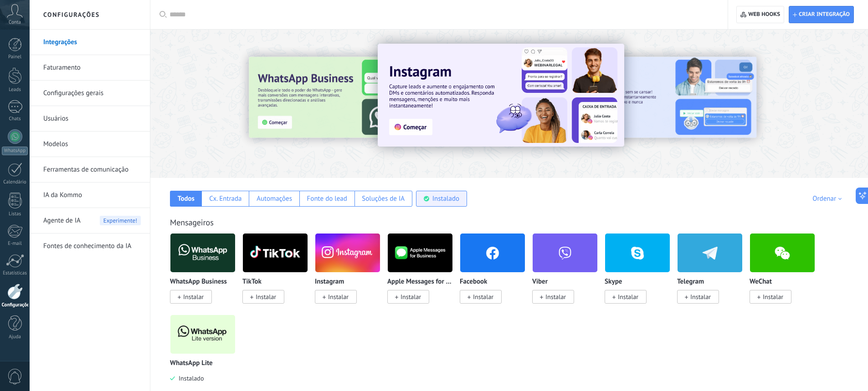 The height and width of the screenshot is (391, 868). Describe the element at coordinates (15, 119) in the screenshot. I see `div: Chats` at that location.